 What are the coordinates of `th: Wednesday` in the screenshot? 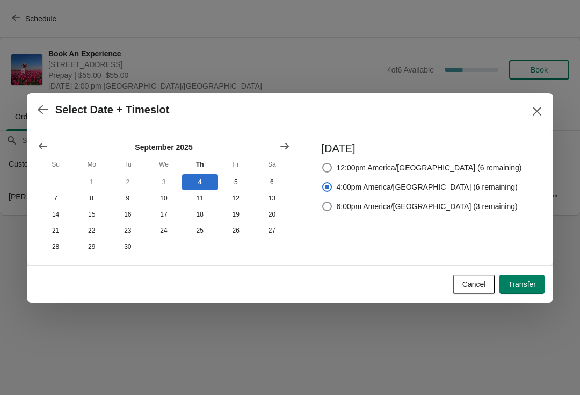 It's located at (163, 164).